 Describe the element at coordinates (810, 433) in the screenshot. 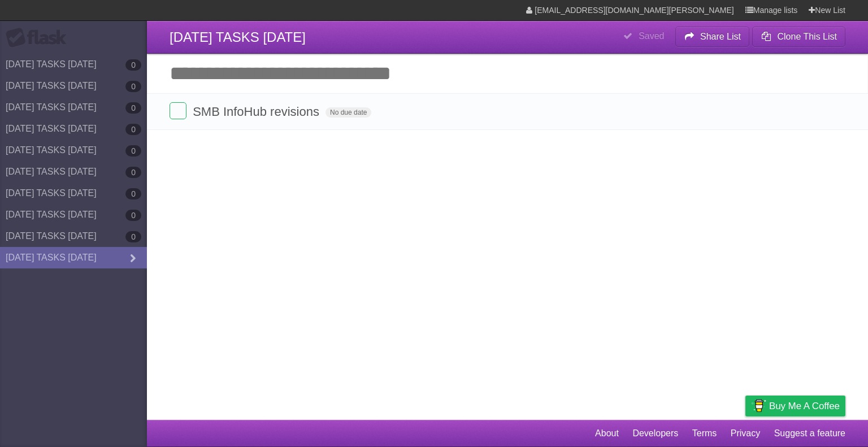

I see `a: Suggest a feature` at that location.